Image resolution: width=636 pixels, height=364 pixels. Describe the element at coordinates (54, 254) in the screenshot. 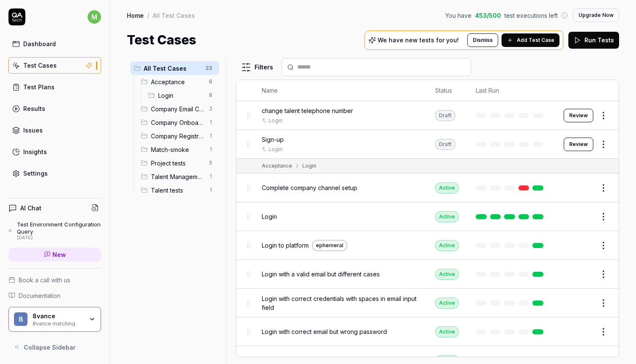

I see `a: New` at that location.